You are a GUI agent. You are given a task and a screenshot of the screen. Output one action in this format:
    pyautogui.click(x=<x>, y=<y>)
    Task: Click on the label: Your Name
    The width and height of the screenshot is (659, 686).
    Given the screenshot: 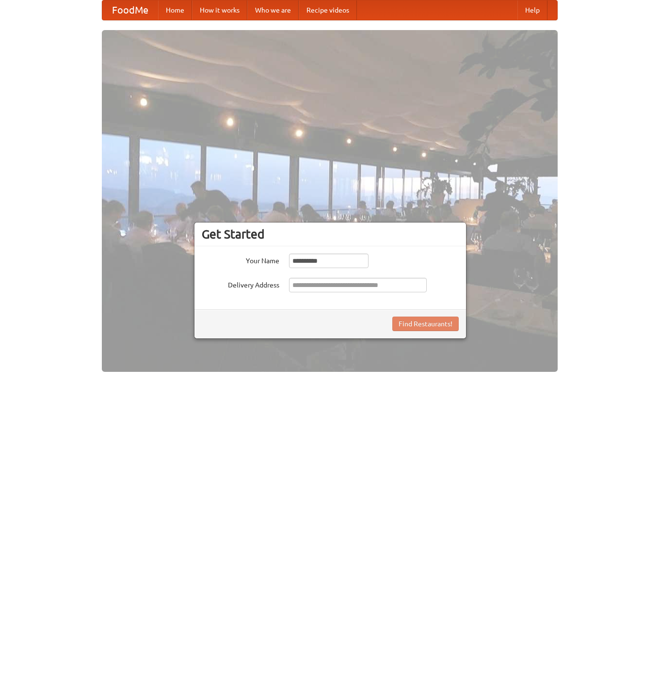 What is the action you would take?
    pyautogui.click(x=240, y=259)
    